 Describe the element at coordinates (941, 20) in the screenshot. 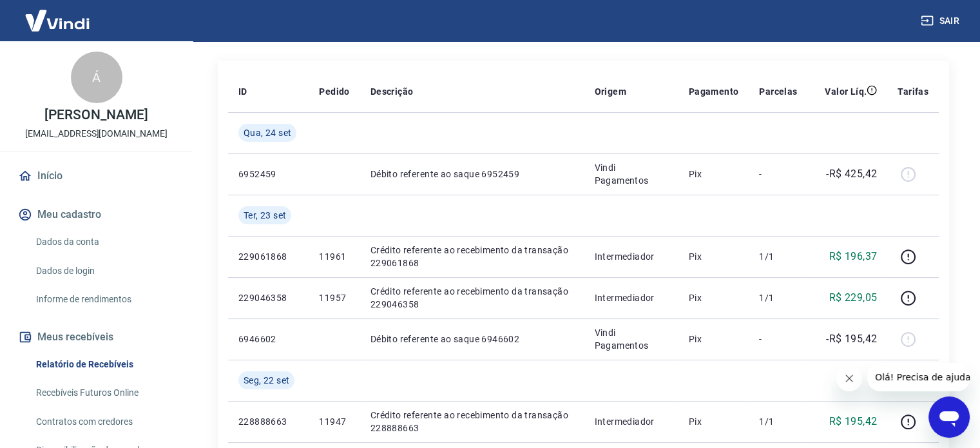

I see `button: Sair` at that location.